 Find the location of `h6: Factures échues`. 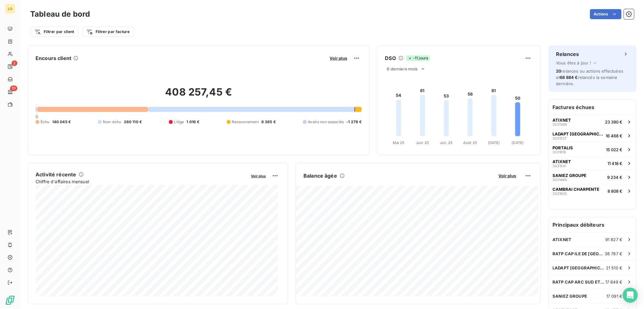

h6: Factures échues is located at coordinates (593, 107).